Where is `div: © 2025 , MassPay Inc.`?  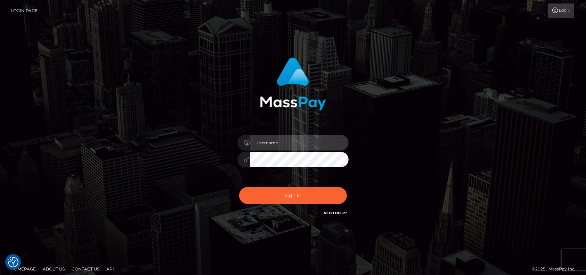
div: © 2025 , MassPay Inc. is located at coordinates (556, 269).